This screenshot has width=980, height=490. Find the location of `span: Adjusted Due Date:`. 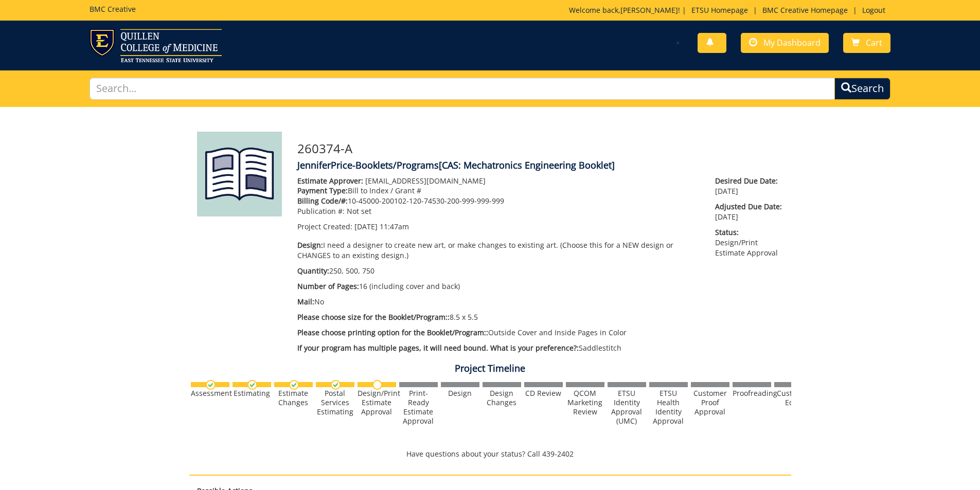

span: Adjusted Due Date: is located at coordinates (750, 207).